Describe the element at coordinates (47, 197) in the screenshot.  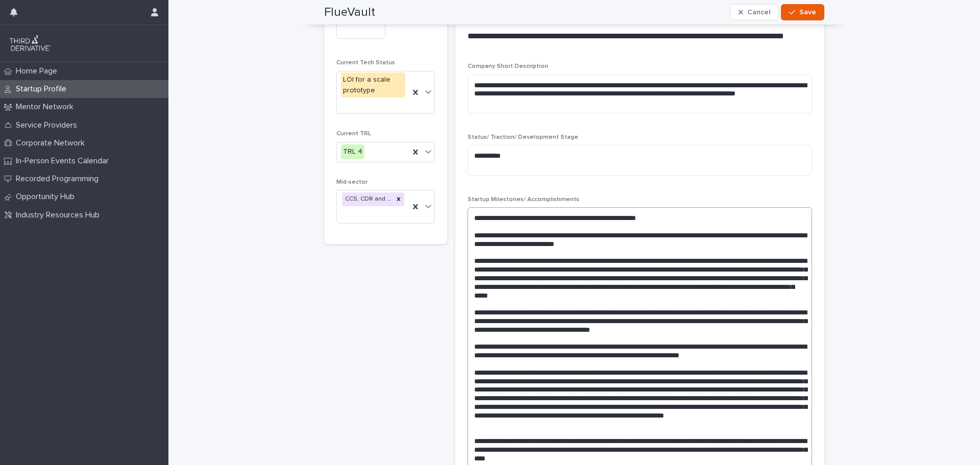
I see `p: Opportunity Hub` at that location.